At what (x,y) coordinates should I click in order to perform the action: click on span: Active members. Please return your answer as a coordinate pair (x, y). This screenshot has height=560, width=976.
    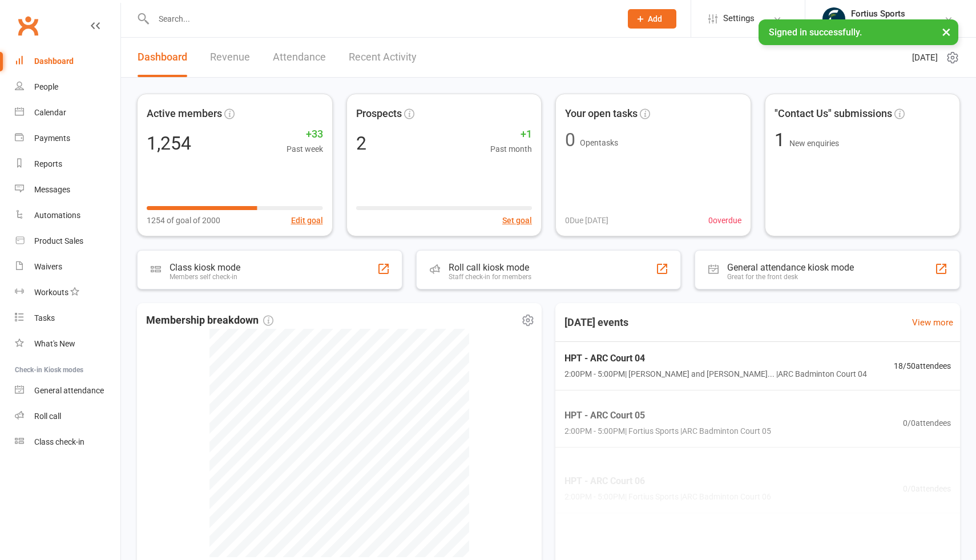
    Looking at the image, I should click on (185, 113).